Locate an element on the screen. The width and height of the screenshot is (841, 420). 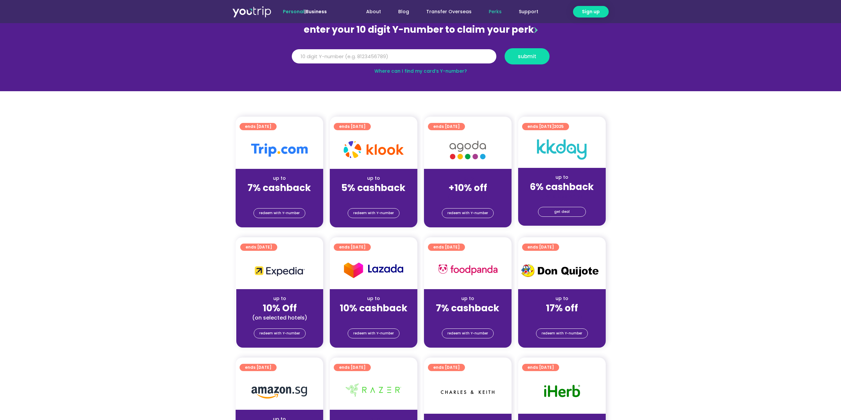
strong: 5% cashback is located at coordinates (373, 188).